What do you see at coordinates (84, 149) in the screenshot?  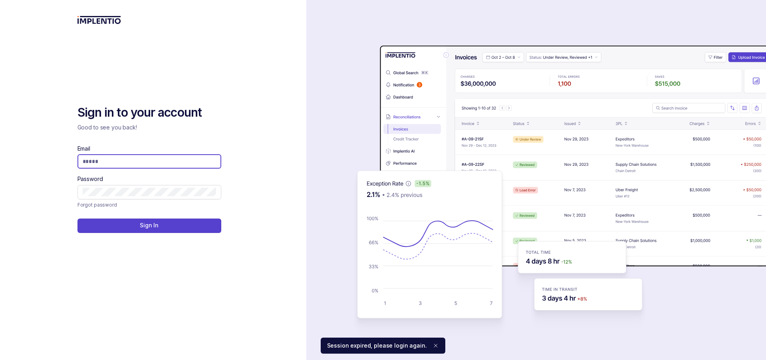 I see `label: Email` at bounding box center [84, 149].